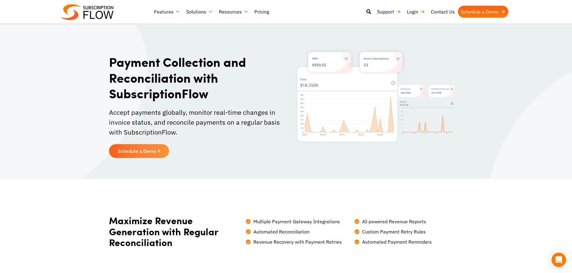 This screenshot has width=572, height=273. Describe the element at coordinates (558, 260) in the screenshot. I see `div: Open Intercom Messenger` at that location.